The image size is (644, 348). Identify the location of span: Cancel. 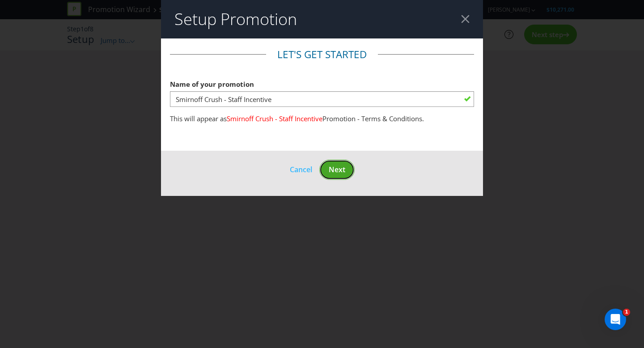
(301, 169).